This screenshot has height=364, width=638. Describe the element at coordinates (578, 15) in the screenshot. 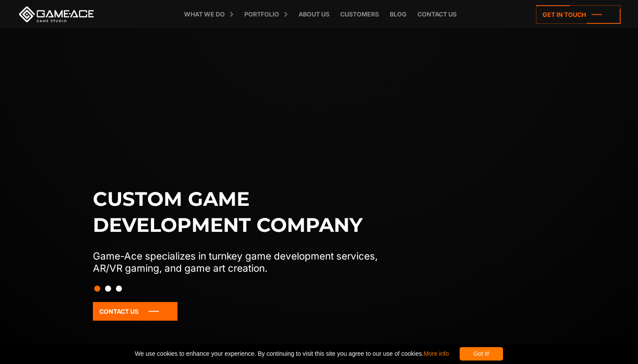

I see `a: Get in touch` at that location.